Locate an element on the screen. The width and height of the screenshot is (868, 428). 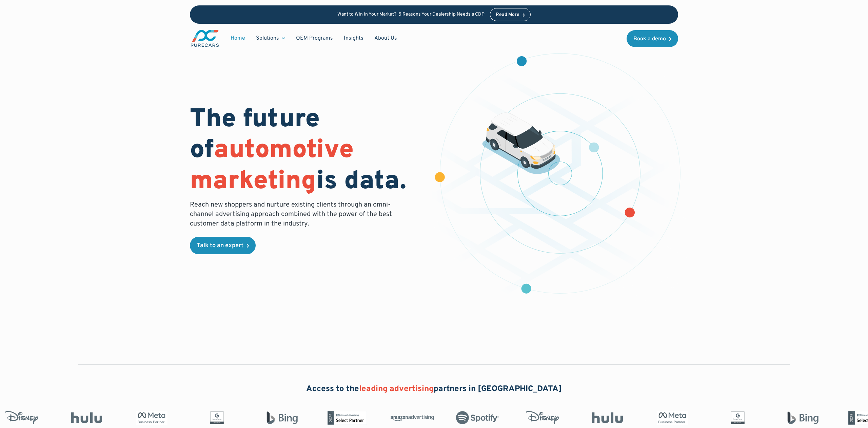
a: Insights is located at coordinates (353, 38).